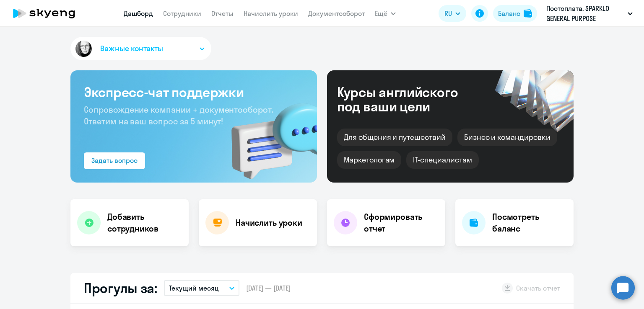 This screenshot has height=309, width=644. What do you see at coordinates (141, 49) in the screenshot?
I see `button: Важные контакты` at bounding box center [141, 49].